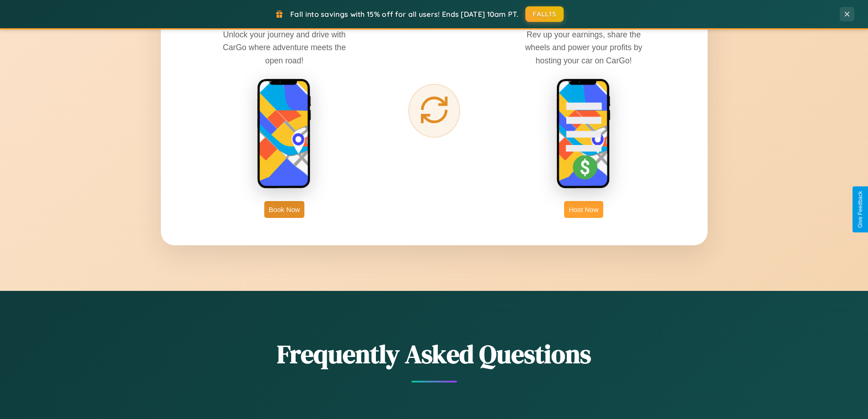  Describe the element at coordinates (545, 14) in the screenshot. I see `button: FALL15` at that location.